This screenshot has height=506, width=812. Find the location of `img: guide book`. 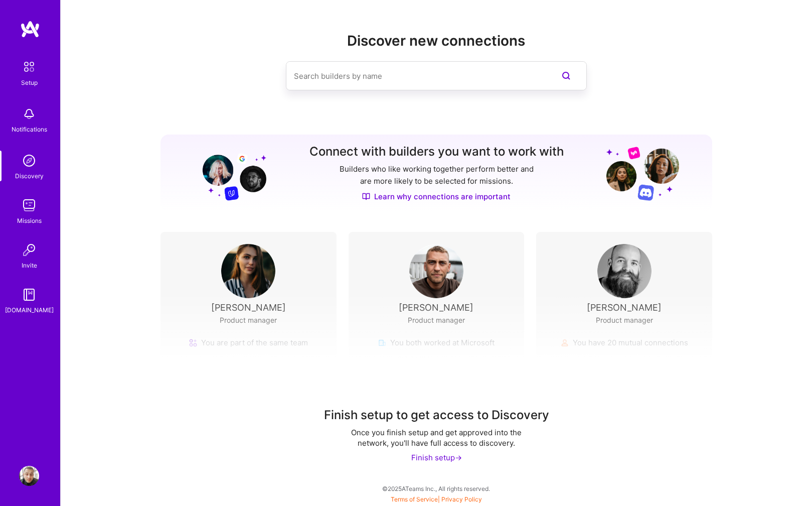

img: guide book is located at coordinates (29, 294).